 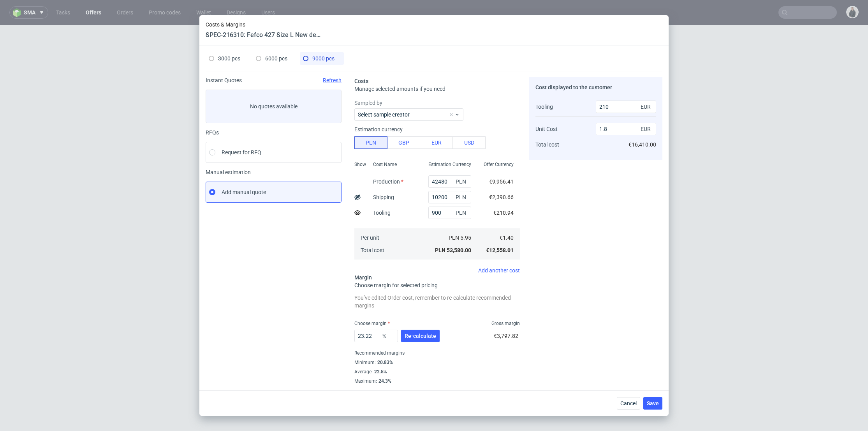 What do you see at coordinates (380, 372) in the screenshot?
I see `div: 22.5%` at bounding box center [380, 372].